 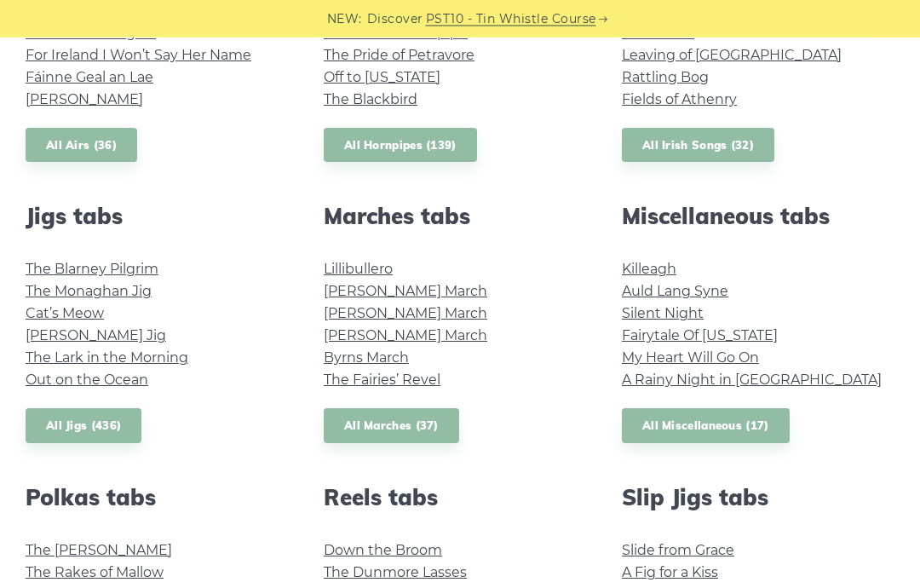 I want to click on a: PST10 - Tin Whistle Course, so click(x=511, y=19).